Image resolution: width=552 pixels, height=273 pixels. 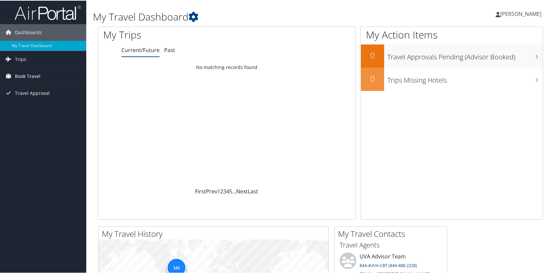 What do you see at coordinates (242, 191) in the screenshot?
I see `a: Next` at bounding box center [242, 191].